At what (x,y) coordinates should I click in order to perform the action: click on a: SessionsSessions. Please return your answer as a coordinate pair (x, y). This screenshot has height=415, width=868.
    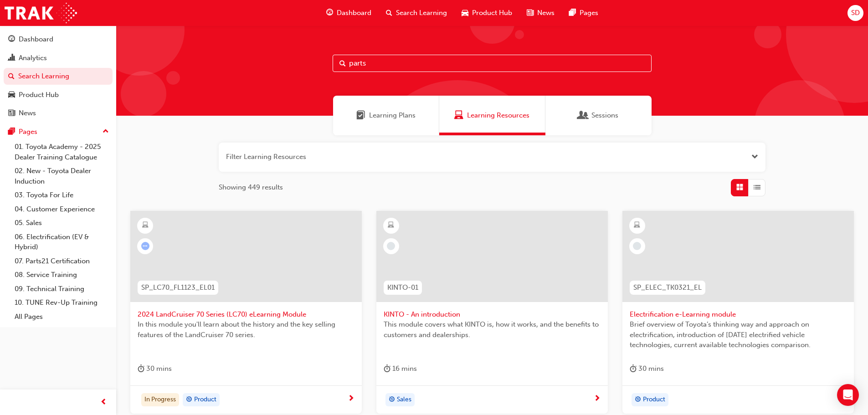
    Looking at the image, I should click on (598, 115).